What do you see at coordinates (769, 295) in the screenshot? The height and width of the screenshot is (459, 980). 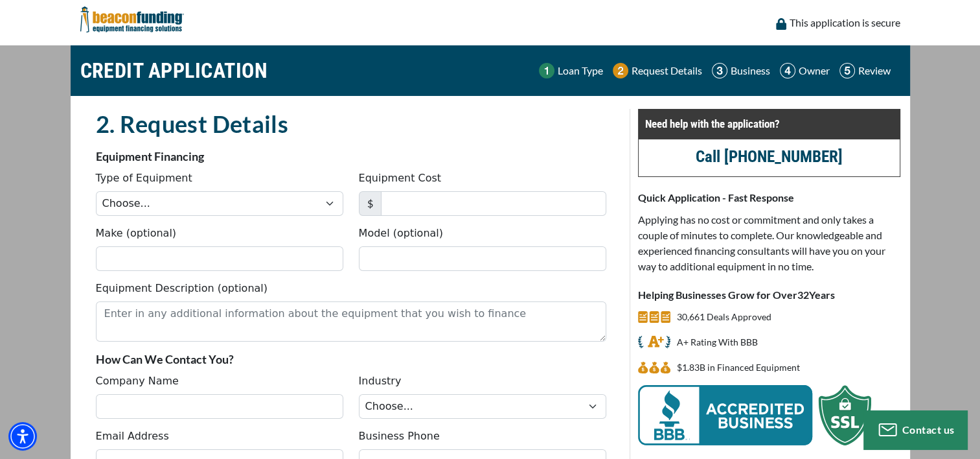 I see `p: Helping Businesses Grow for Over Years` at bounding box center [769, 295].